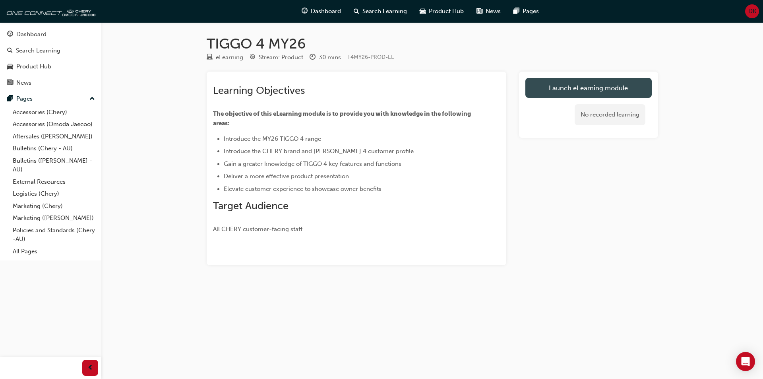 This screenshot has height=379, width=763. Describe the element at coordinates (50, 58) in the screenshot. I see `button: DashboardSearch LearningProduct HubNews` at that location.